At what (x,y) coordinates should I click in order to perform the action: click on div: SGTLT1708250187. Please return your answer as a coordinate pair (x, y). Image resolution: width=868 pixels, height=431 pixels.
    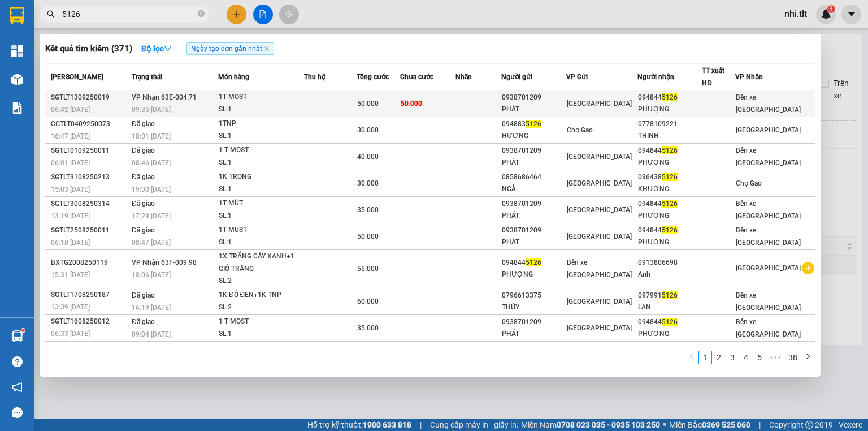
    Looking at the image, I should click on (90, 295).